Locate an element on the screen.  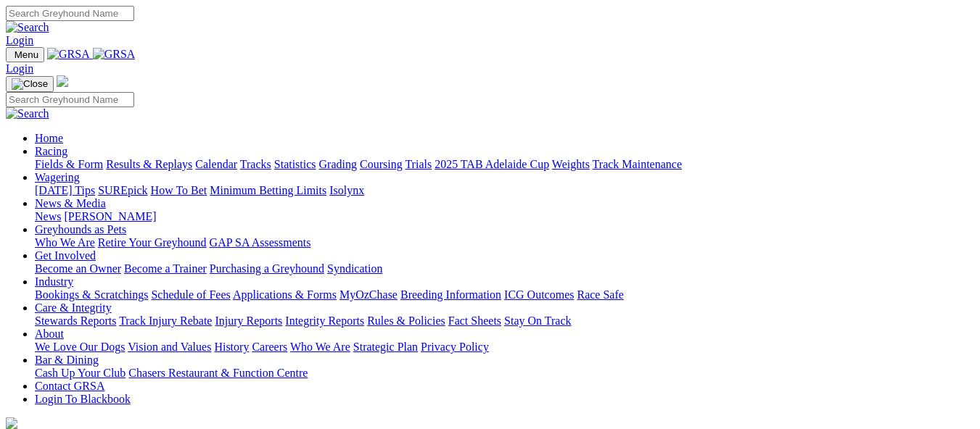
a: Breeding Information is located at coordinates (450, 294).